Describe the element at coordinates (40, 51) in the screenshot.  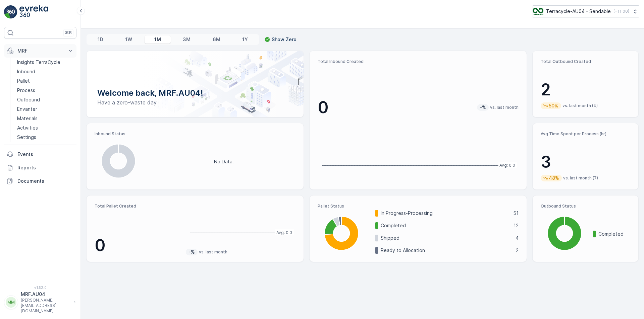
I see `button: MRF` at that location.